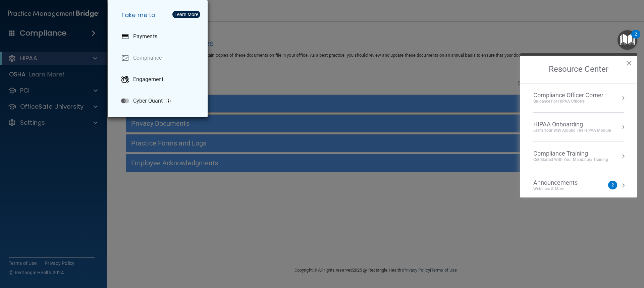 The image size is (644, 288). What do you see at coordinates (159, 101) in the screenshot?
I see `a: Cyber Quant` at bounding box center [159, 101].